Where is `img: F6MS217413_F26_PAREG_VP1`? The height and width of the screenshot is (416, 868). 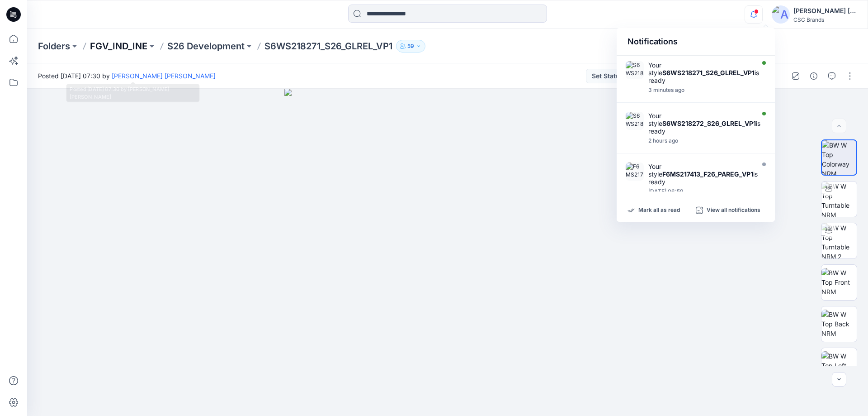 img: F6MS217413_F26_PAREG_VP1 is located at coordinates (635, 172).